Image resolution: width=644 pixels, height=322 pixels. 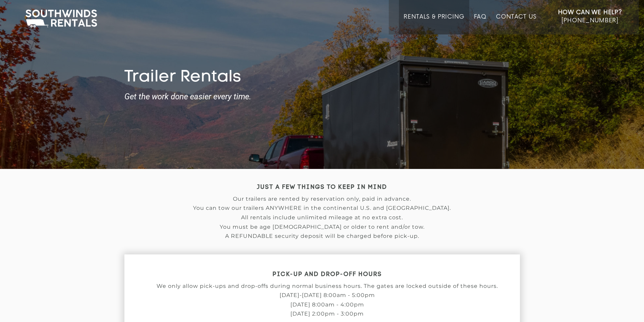 I want to click on a: FAQ, so click(x=481, y=24).